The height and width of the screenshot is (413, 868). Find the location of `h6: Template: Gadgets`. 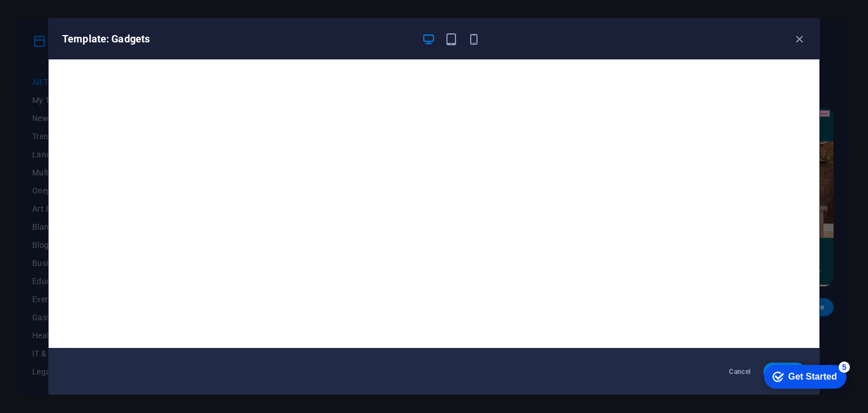

h6: Template: Gadgets is located at coordinates (238, 39).